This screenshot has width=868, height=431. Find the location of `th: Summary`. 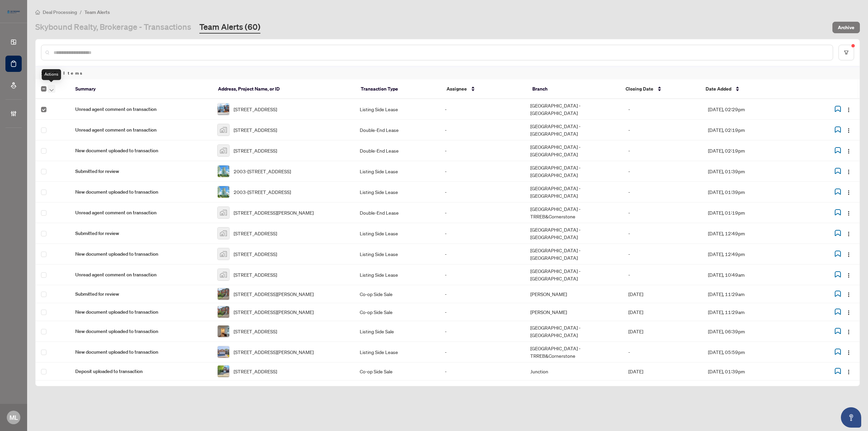

th: Summary is located at coordinates (141, 90).